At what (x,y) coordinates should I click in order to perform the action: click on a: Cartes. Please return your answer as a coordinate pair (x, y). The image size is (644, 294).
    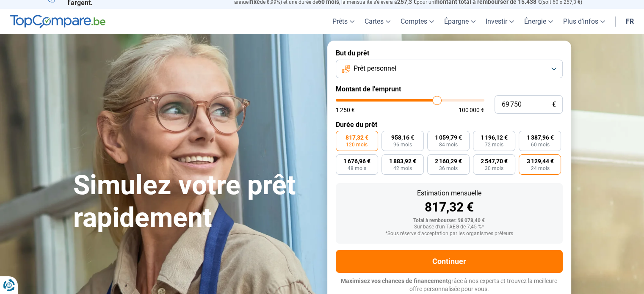
    Looking at the image, I should click on (377, 21).